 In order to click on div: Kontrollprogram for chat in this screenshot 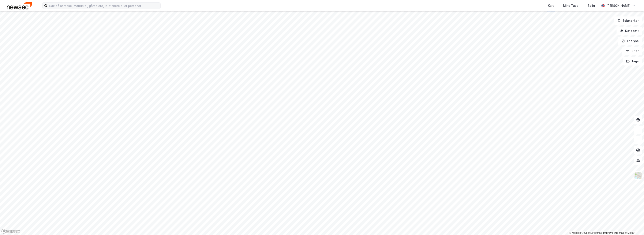, I will do `click(633, 225)`.